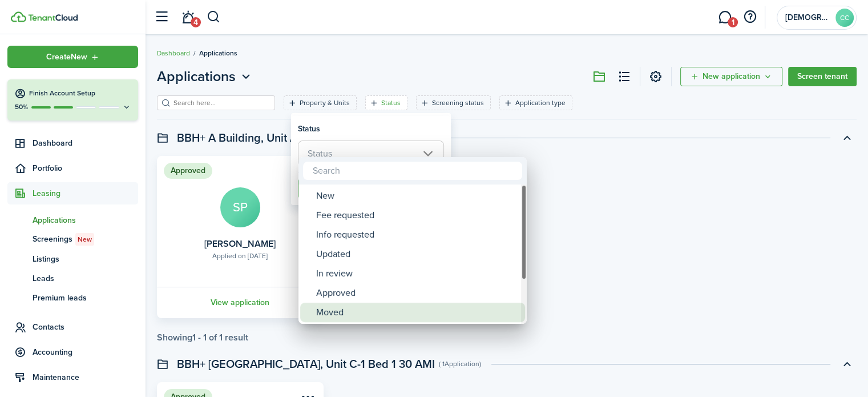 This screenshot has height=397, width=868. What do you see at coordinates (417, 215) in the screenshot?
I see `div: Fee requested` at bounding box center [417, 215].